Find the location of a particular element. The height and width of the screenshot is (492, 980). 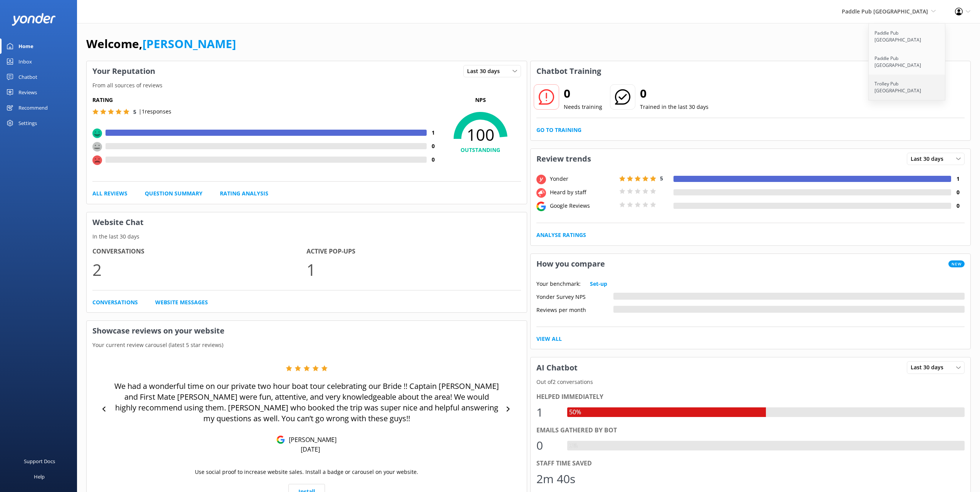

div: Recommend is located at coordinates (33, 108).